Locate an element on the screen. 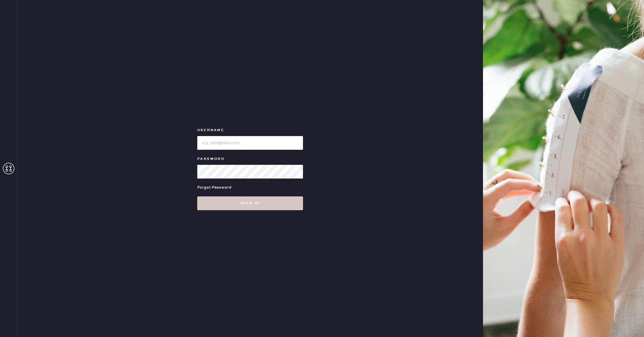 The height and width of the screenshot is (337, 644). div: Forgot Password is located at coordinates (214, 187).